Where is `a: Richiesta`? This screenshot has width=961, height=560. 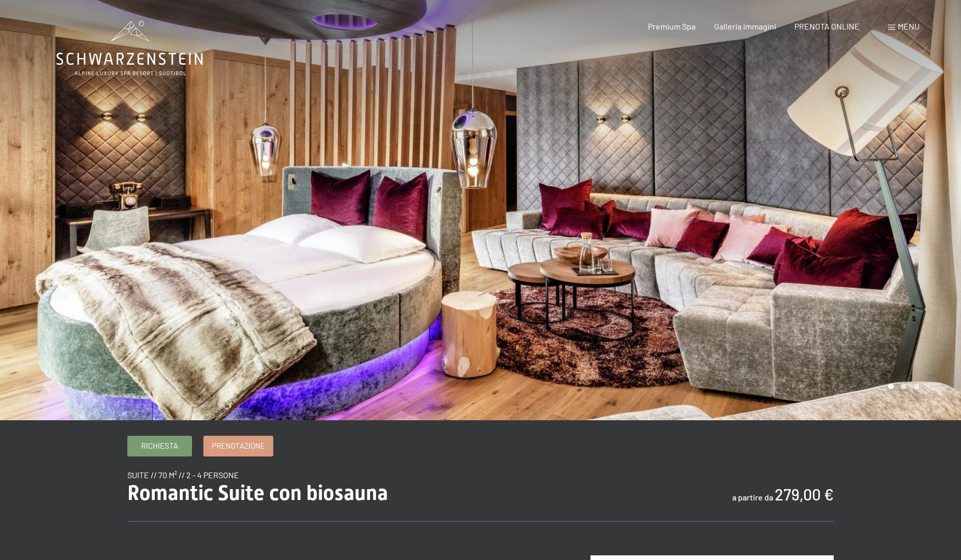 a: Richiesta is located at coordinates (160, 446).